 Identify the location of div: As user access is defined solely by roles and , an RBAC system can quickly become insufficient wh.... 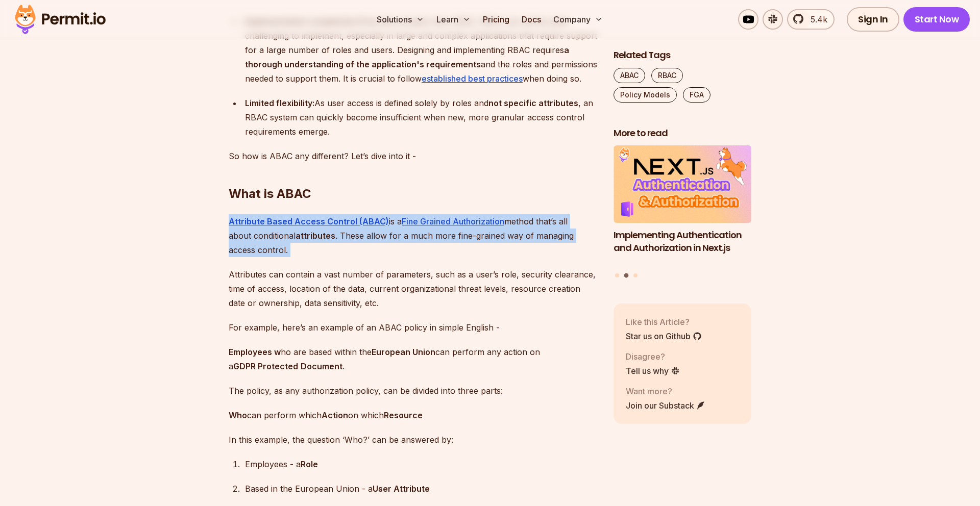
(421, 117).